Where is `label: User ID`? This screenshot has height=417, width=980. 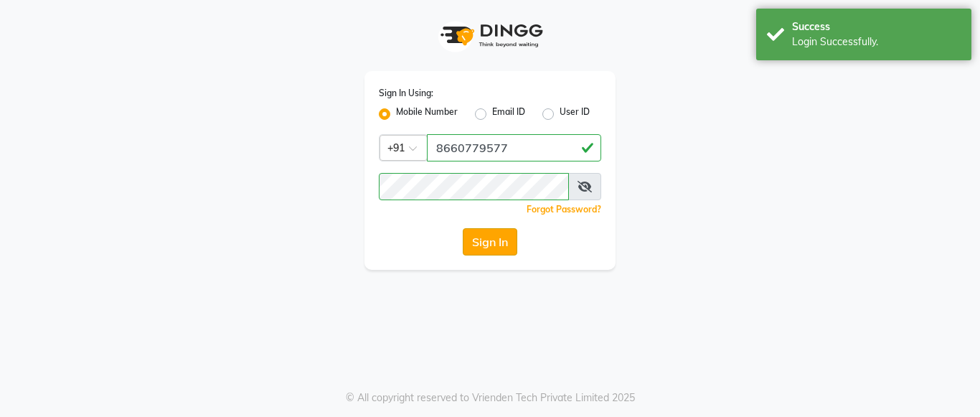
label: User ID is located at coordinates (575, 114).